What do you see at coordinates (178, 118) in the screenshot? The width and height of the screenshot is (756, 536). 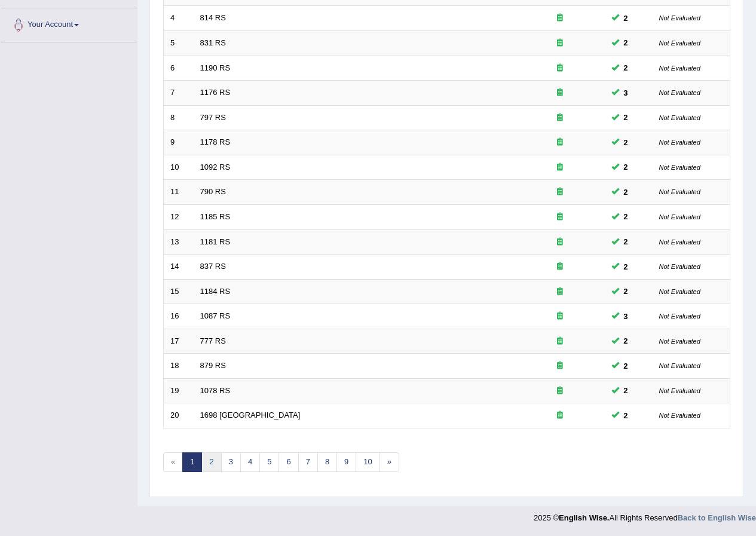 I see `td: 8` at bounding box center [178, 118].